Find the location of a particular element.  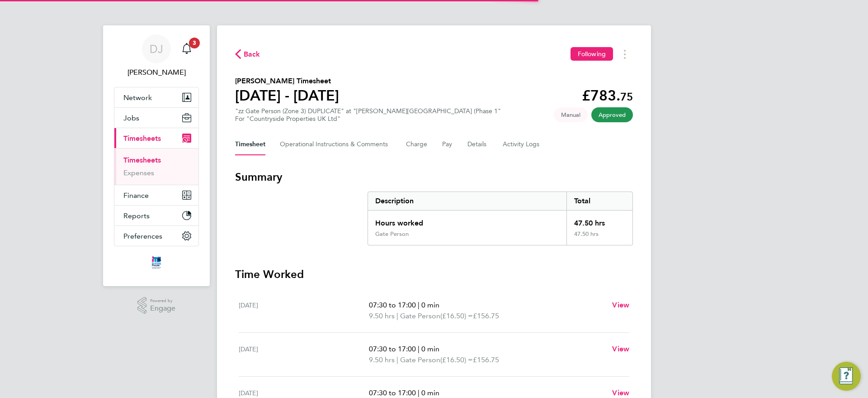

span: 75 is located at coordinates (627, 97).